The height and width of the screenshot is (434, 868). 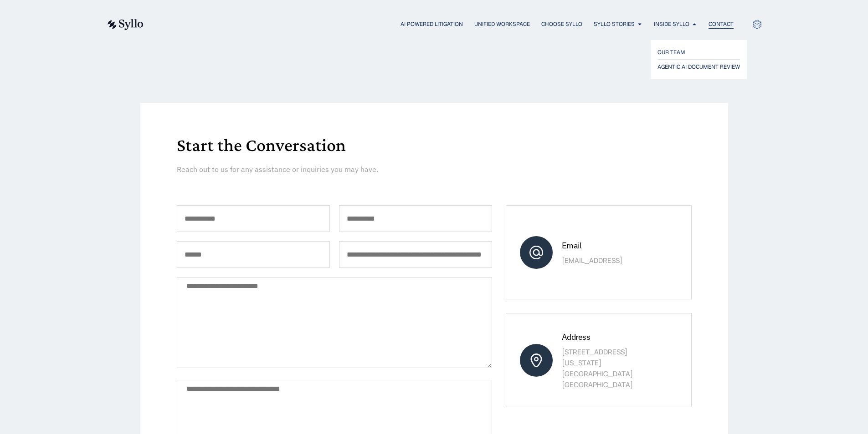 What do you see at coordinates (576, 337) in the screenshot?
I see `span: Address` at bounding box center [576, 337].